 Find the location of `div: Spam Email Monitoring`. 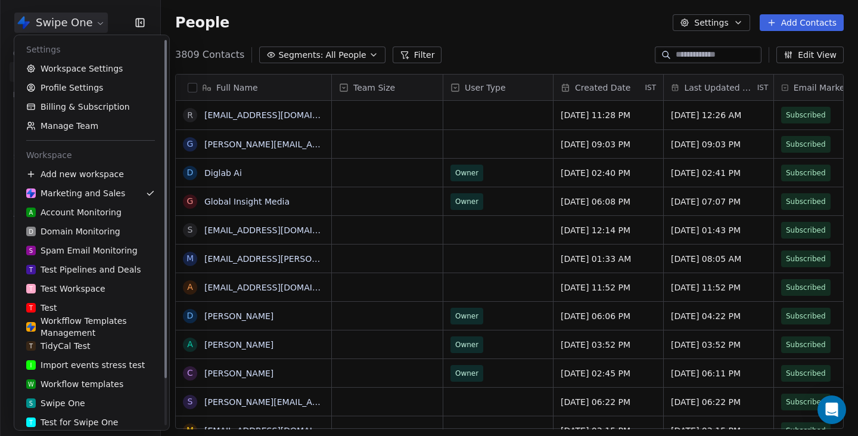

div: Spam Email Monitoring is located at coordinates (82, 250).